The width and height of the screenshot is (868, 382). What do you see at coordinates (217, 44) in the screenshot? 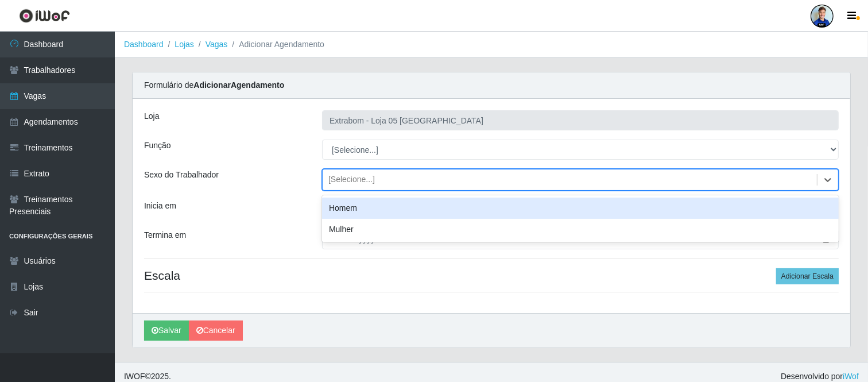
I see `a: Vagas` at bounding box center [217, 44].